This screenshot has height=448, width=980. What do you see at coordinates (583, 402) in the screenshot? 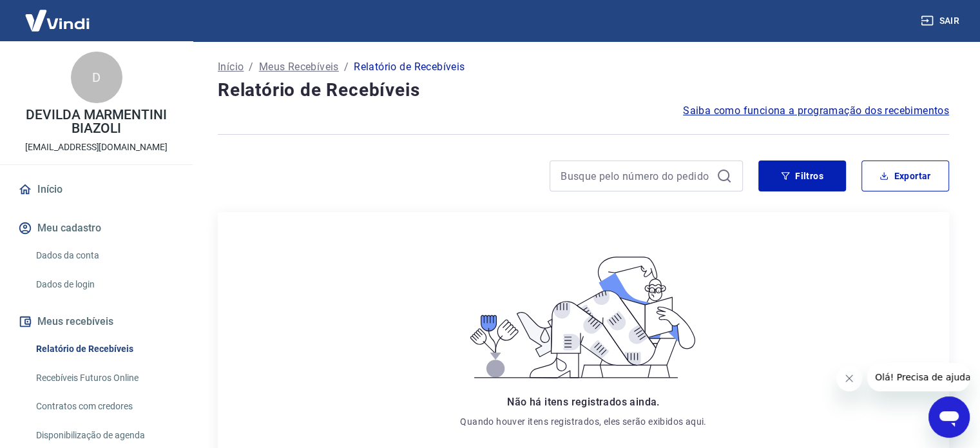
I see `span: Não há itens registrados ainda.` at bounding box center [583, 402].